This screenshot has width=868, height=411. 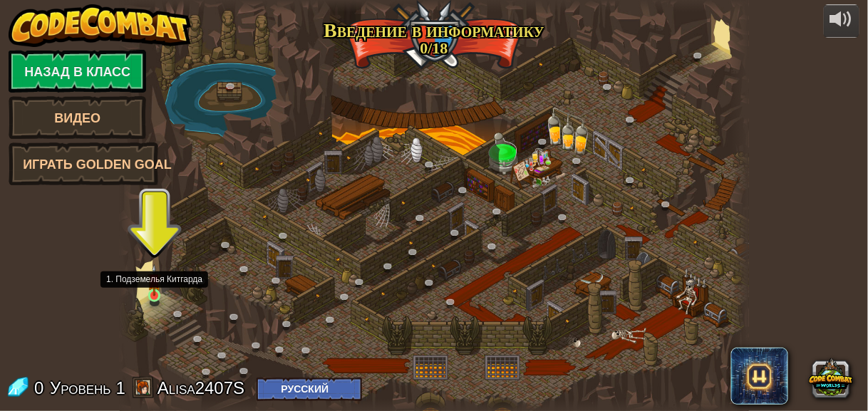 I want to click on a: Видео, so click(x=77, y=117).